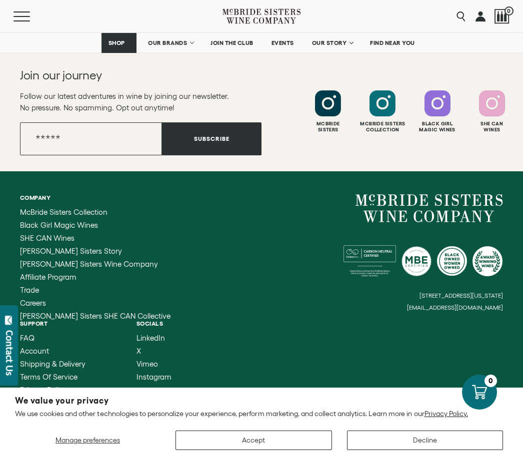  I want to click on div: Black Girl Magic Wines, so click(437, 127).